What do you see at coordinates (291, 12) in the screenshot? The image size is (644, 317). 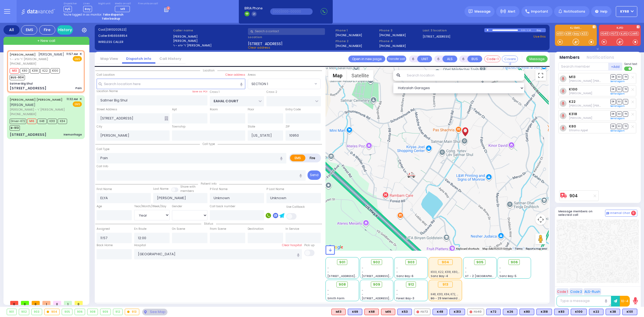 I see `input: (000)000-00000` at bounding box center [291, 12].